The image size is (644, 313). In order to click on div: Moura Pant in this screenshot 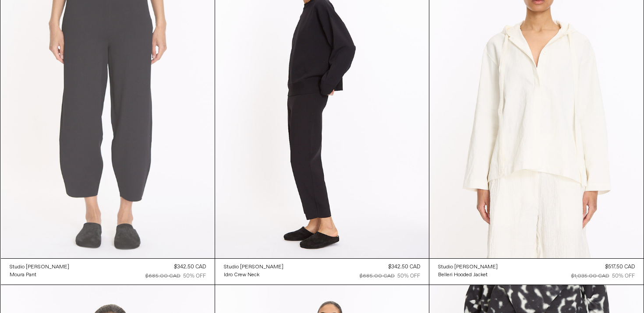, I will do `click(23, 275)`.